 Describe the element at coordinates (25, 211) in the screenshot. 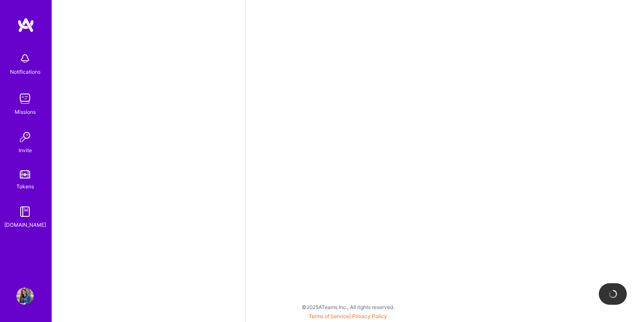

I see `img: guide book` at that location.